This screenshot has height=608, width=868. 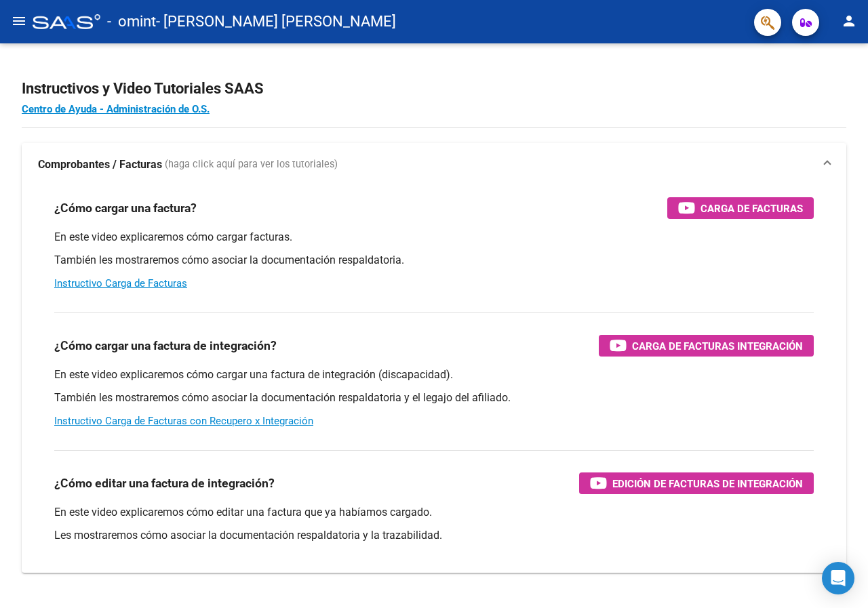 What do you see at coordinates (707, 483) in the screenshot?
I see `span: Edición de Facturas de integración` at bounding box center [707, 483].